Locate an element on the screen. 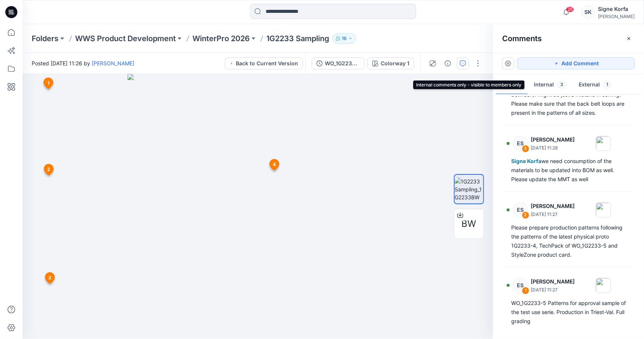  button: 16 is located at coordinates (344, 38).